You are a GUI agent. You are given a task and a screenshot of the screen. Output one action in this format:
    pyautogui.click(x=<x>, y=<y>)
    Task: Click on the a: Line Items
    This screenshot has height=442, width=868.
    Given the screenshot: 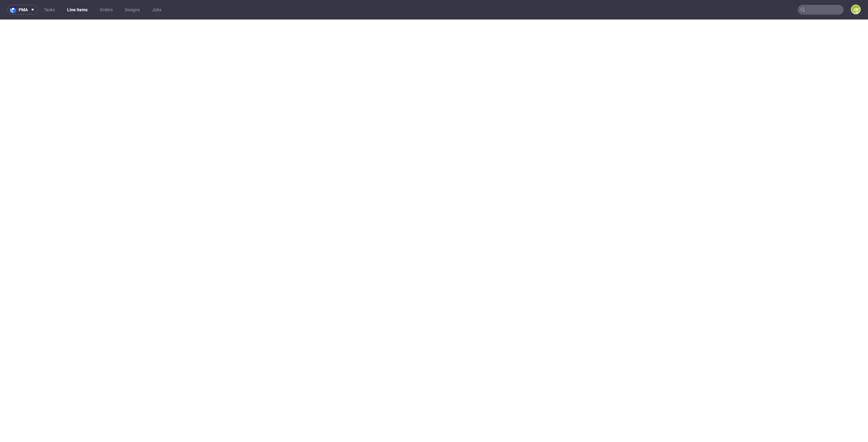 What is the action you would take?
    pyautogui.click(x=77, y=10)
    